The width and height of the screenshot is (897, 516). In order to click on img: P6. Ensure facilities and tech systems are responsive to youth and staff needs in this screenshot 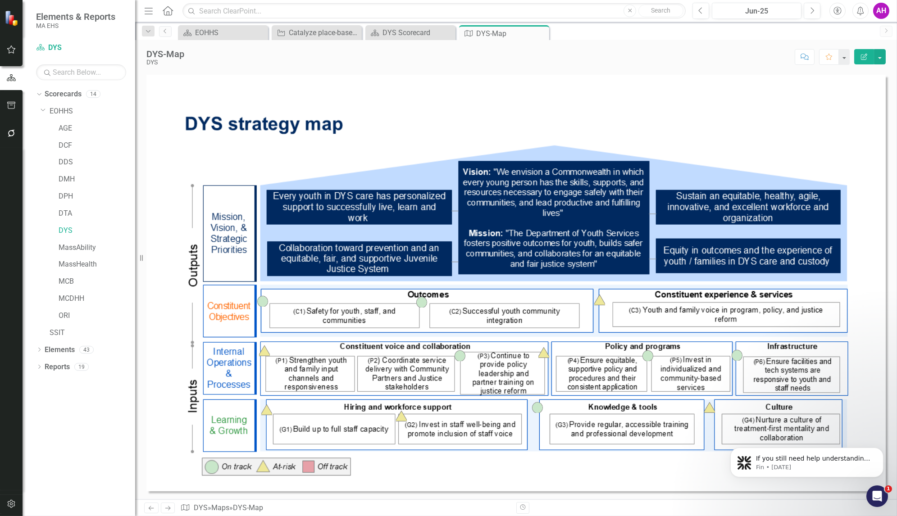, I will do `click(737, 355)`.